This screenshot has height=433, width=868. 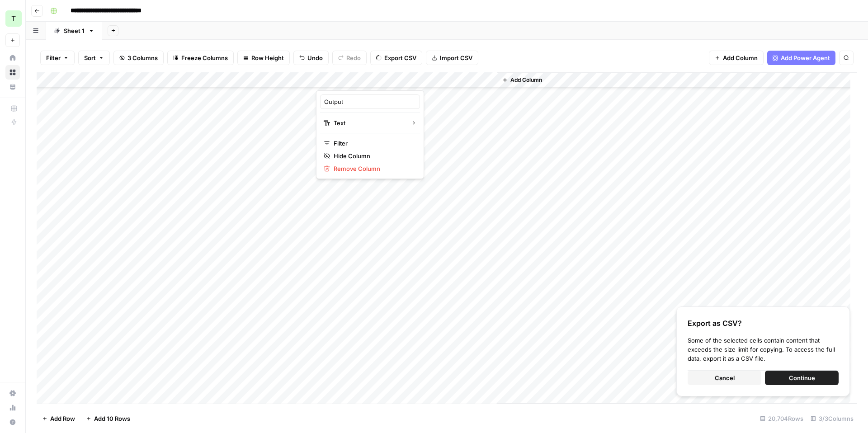 I want to click on span: 3 Columns, so click(x=143, y=58).